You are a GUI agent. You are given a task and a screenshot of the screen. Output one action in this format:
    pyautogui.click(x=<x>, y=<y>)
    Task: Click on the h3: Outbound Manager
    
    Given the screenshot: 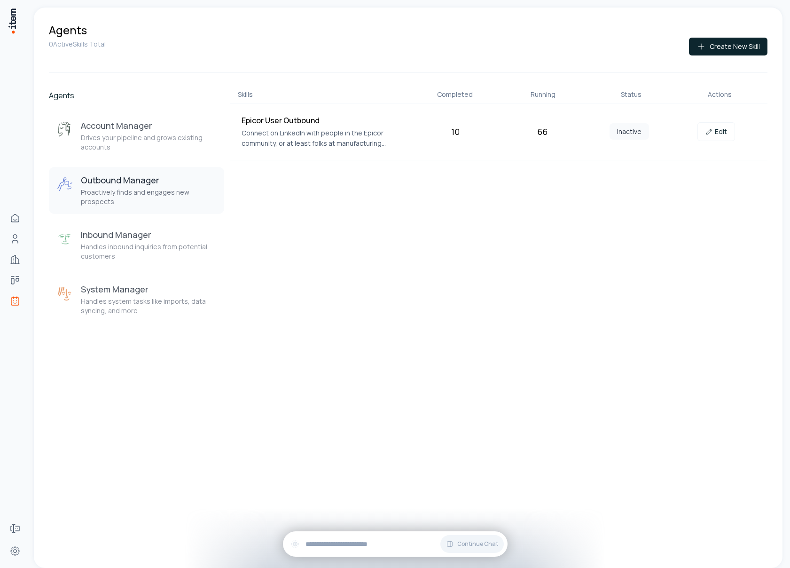 What is the action you would take?
    pyautogui.click(x=149, y=180)
    